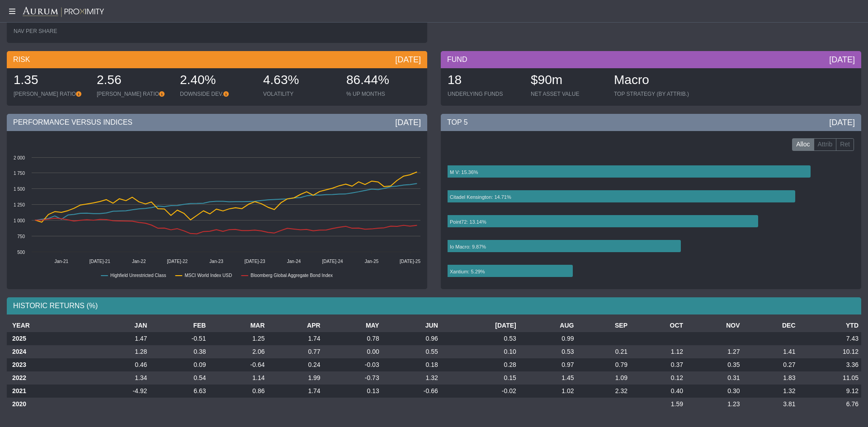  Describe the element at coordinates (179, 364) in the screenshot. I see `td: 0.09` at that location.